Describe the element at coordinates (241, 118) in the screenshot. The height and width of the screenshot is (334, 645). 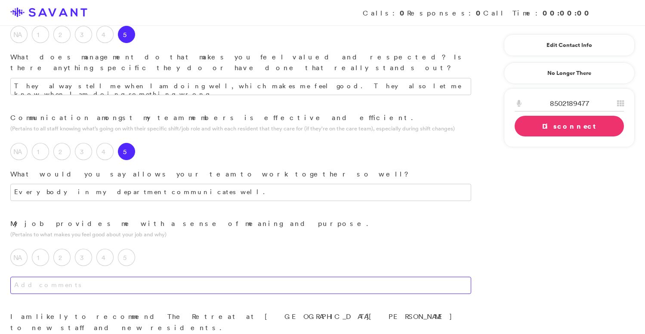
I see `p: Communication amongst my team members is effective and efficient.` at that location.